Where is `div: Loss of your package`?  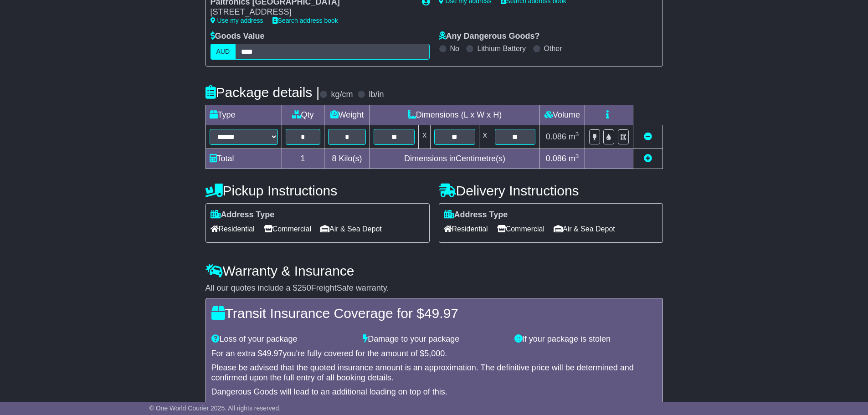 div: Loss of your package is located at coordinates (282, 339).